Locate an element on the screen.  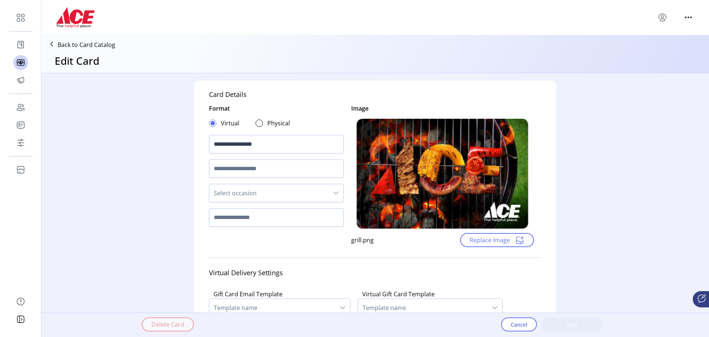
label: Physical is located at coordinates (279, 123).